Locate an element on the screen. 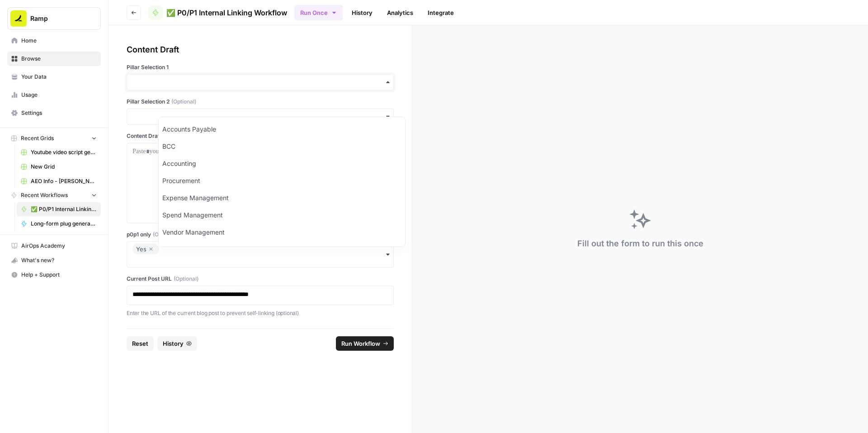  div: What's new? is located at coordinates (54, 260).